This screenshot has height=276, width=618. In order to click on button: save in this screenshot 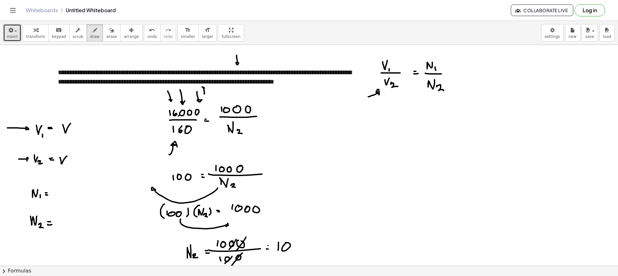, I will do `click(589, 33)`.